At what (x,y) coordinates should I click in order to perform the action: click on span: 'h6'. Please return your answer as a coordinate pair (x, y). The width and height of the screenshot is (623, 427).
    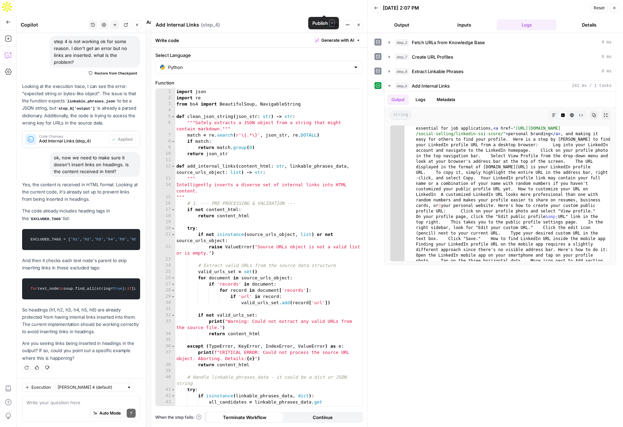
    Looking at the image, I should click on (134, 239).